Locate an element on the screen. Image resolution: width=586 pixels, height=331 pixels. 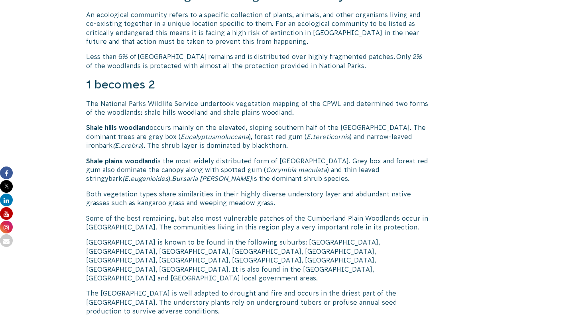
span: Shale hills woodland is located at coordinates (118, 128).